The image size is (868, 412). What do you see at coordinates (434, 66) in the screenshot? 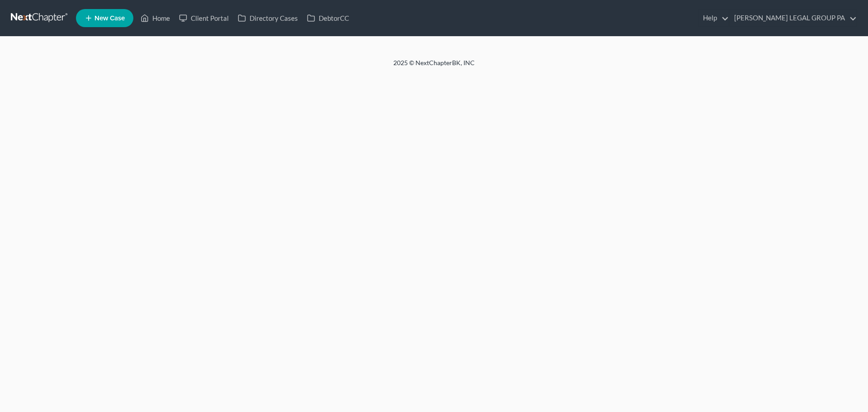
I see `div: 2025 © NextChapterBK, INC` at bounding box center [434, 66].